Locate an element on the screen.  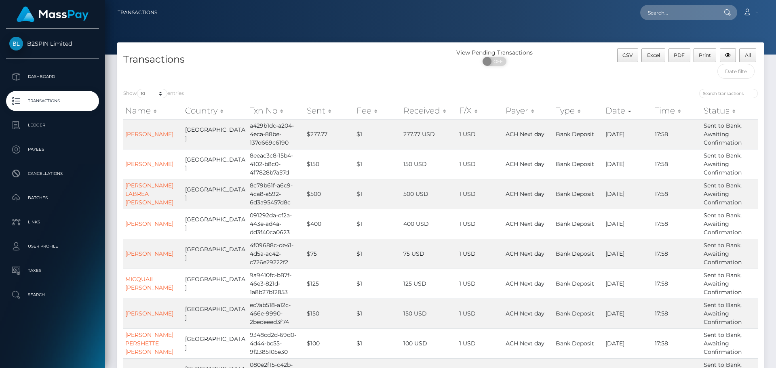
p: Links is located at coordinates (53, 222).